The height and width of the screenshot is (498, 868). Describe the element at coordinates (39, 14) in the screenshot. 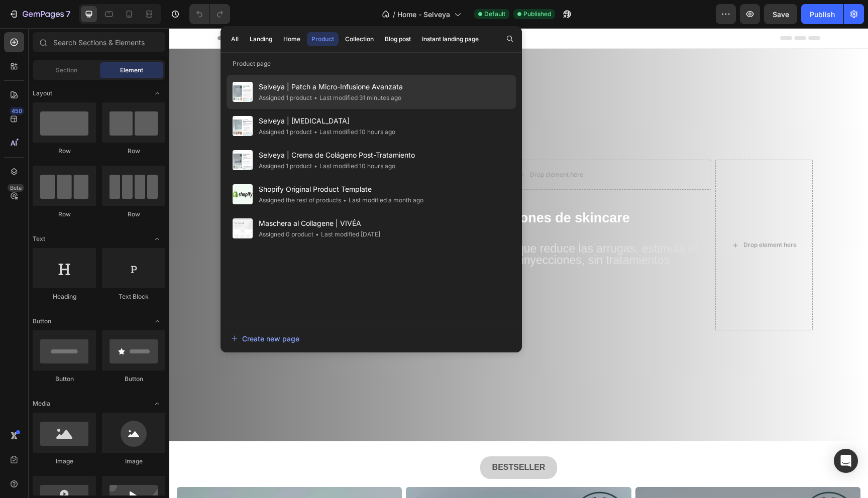

I see `button: 7` at that location.